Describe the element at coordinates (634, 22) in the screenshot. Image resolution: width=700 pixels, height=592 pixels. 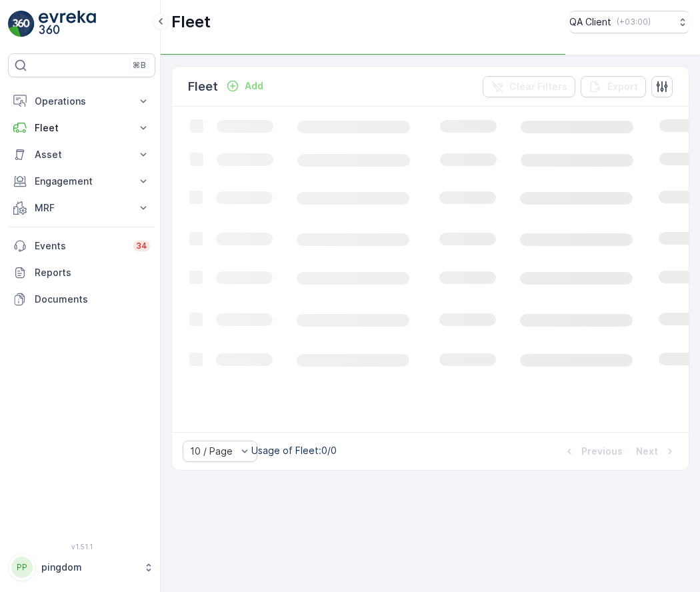
I see `p: ( +03:00 )` at that location.